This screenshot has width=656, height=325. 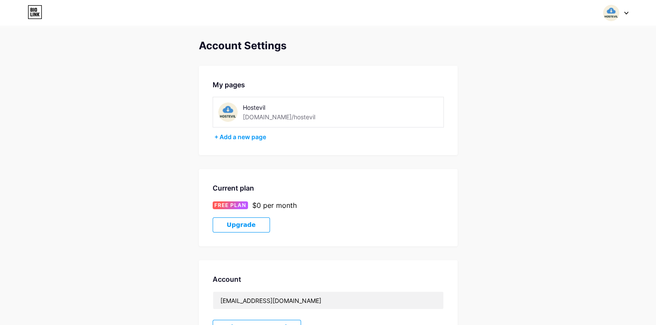 What do you see at coordinates (241, 224) in the screenshot?
I see `button: Upgrade` at bounding box center [241, 224].